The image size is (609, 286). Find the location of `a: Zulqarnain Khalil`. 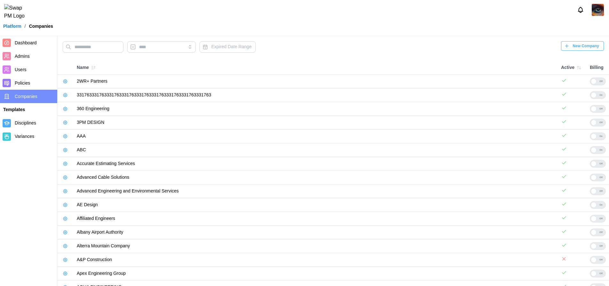

a: Zulqarnain Khalil is located at coordinates (597, 10).